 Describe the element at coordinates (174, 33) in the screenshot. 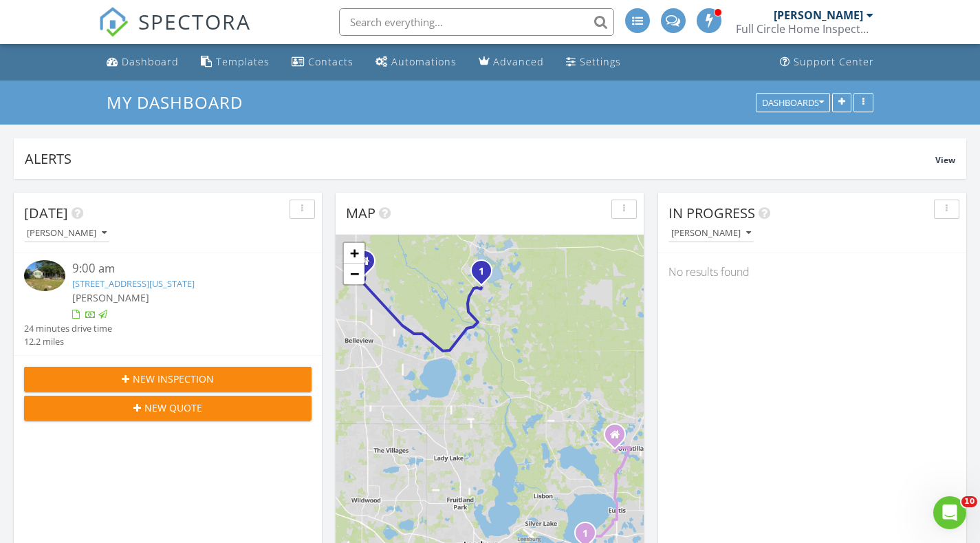

I see `a: SPECTORA` at that location.